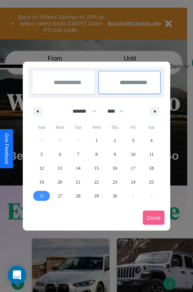 This screenshot has height=292, width=193. I want to click on button: 22, so click(96, 182).